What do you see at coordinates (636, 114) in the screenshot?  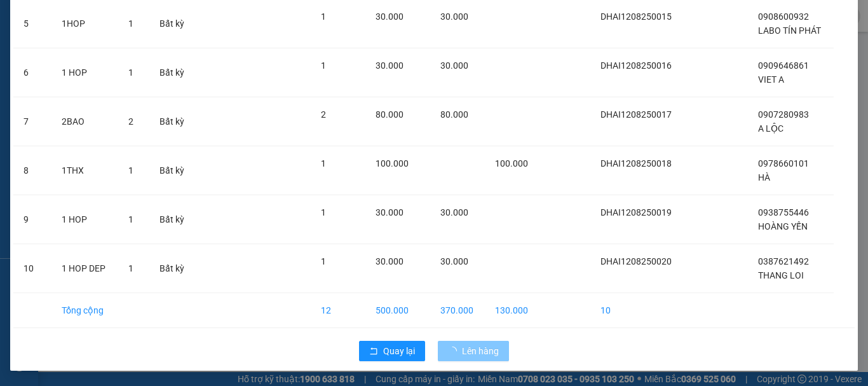 I see `span: DHAI1208250017` at bounding box center [636, 114].